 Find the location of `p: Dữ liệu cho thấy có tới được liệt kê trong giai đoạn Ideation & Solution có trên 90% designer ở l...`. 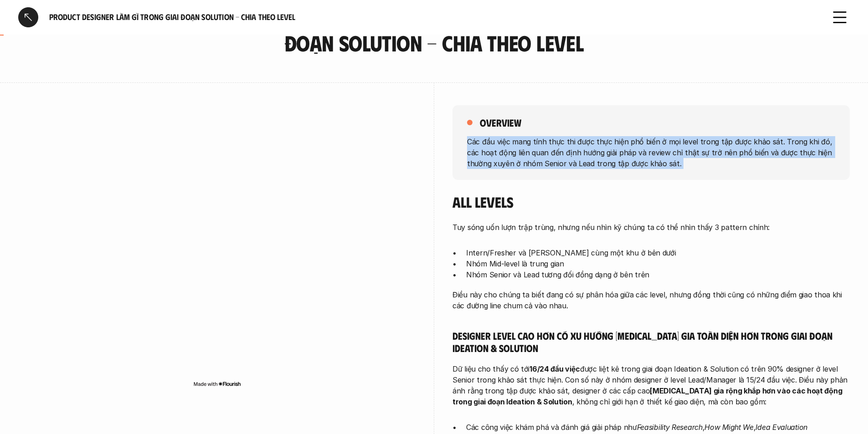

p: Dữ liệu cho thấy có tới được liệt kê trong giai đoạn Ideation & Solution có trên 90% designer ở l... is located at coordinates (651, 385).